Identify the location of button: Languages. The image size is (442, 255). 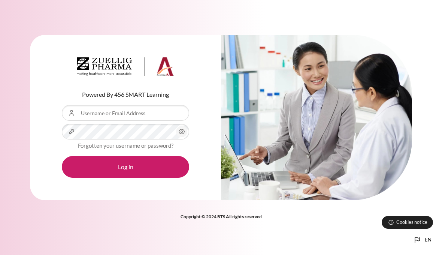
(423, 240).